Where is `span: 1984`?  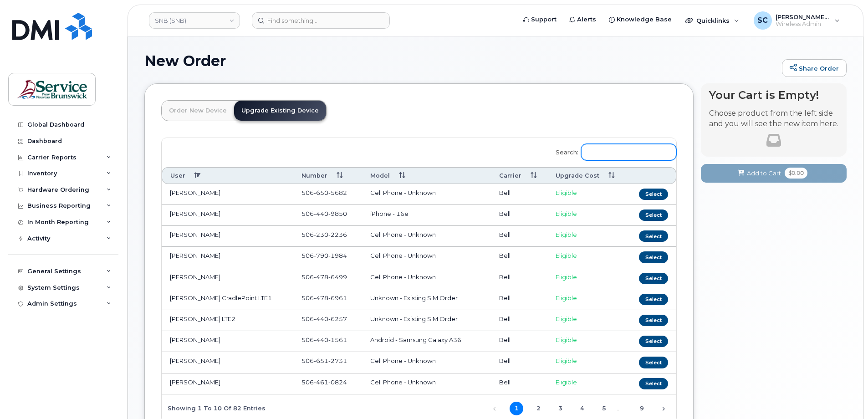 span: 1984 is located at coordinates (338, 256).